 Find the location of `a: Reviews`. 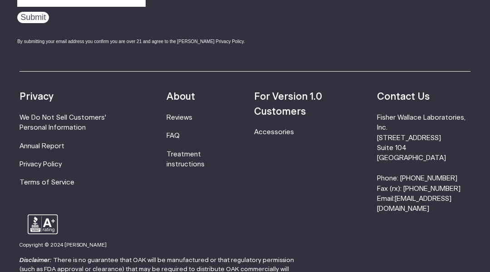

a: Reviews is located at coordinates (179, 117).